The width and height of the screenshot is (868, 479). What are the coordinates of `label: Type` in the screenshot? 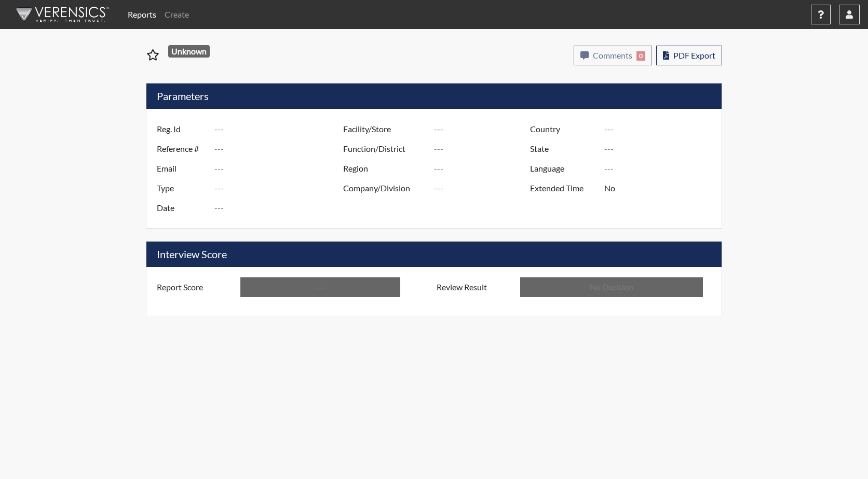 It's located at (181, 189).